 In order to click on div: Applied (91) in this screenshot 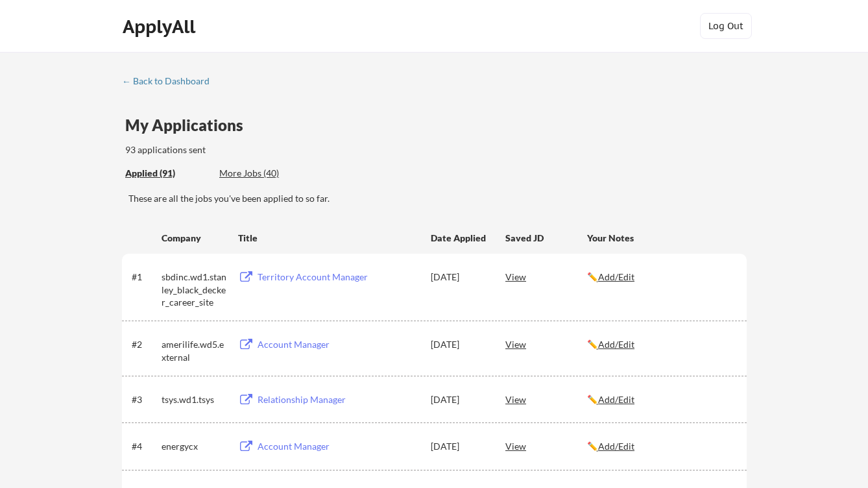, I will do `click(167, 174)`.